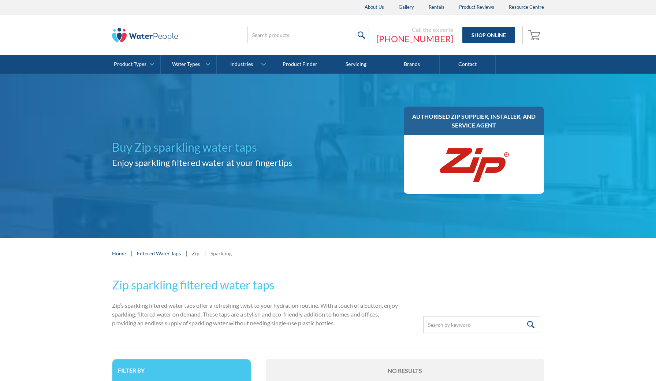 This screenshot has height=381, width=656. What do you see at coordinates (356, 64) in the screenshot?
I see `a: Servicing` at bounding box center [356, 64].